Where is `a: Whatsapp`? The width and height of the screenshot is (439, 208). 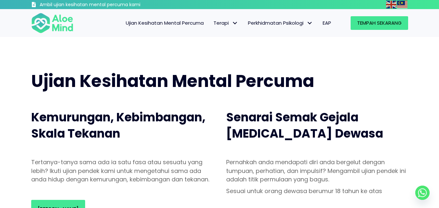 a: Whatsapp is located at coordinates (423, 193).